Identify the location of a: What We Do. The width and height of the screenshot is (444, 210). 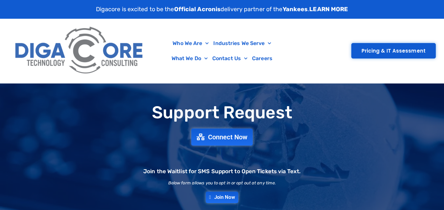
(190, 58).